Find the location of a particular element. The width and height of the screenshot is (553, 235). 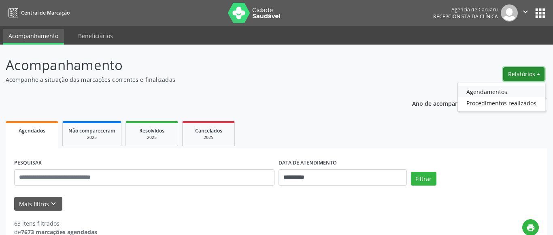

div: 63 itens filtrados is located at coordinates (55, 223).